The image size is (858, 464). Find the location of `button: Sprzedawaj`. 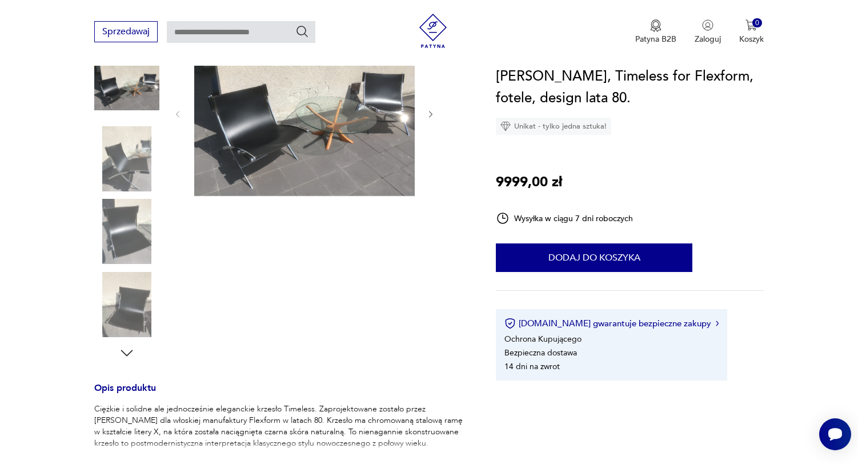

button: Sprzedawaj is located at coordinates (126, 31).